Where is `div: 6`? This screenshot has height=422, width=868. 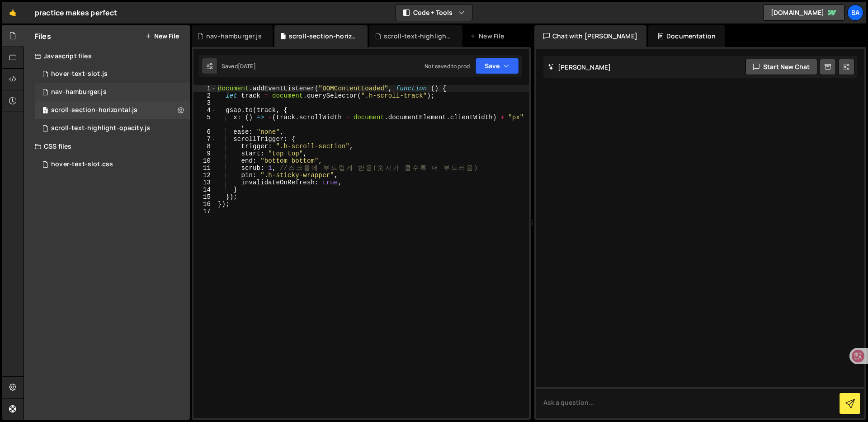 div: 6 is located at coordinates (205, 132).